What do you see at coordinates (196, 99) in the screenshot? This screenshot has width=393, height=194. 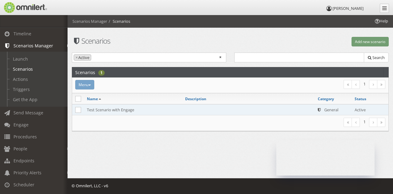 I see `a: Description` at bounding box center [196, 99].